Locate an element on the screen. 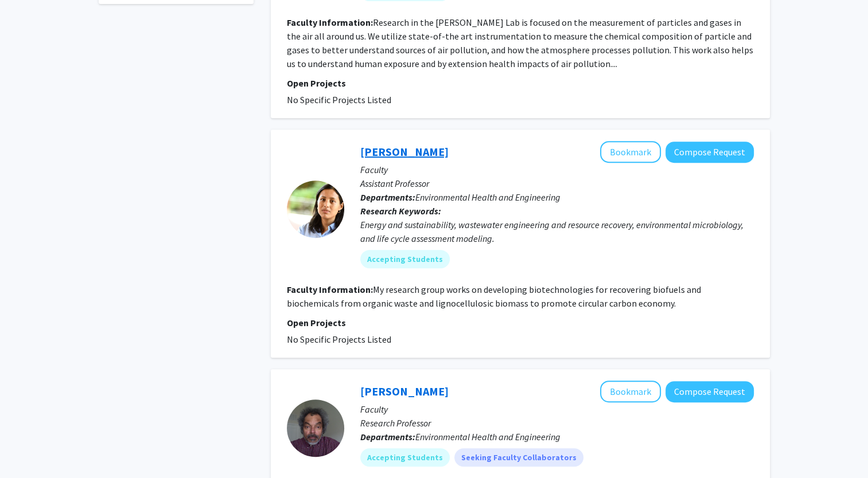  button: Add Shilva Shrestha to Bookmarks is located at coordinates (630, 152).